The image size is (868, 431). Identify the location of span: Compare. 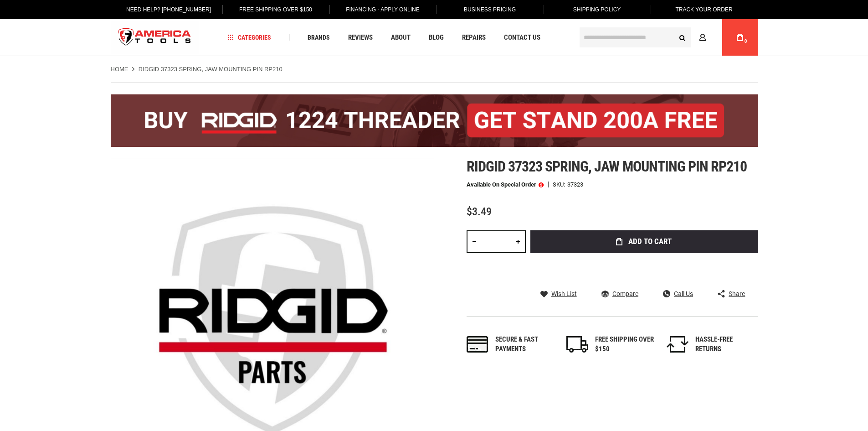
(625, 294).